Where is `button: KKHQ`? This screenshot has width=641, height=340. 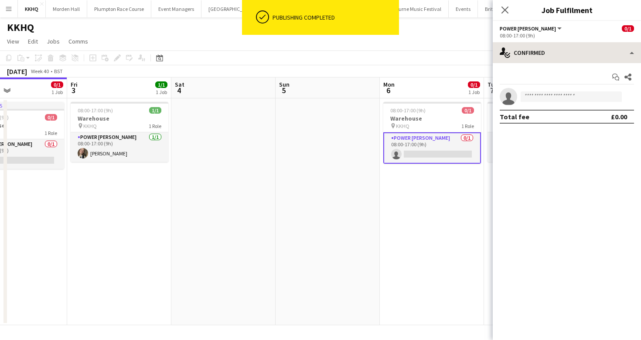
button: KKHQ is located at coordinates (32, 9).